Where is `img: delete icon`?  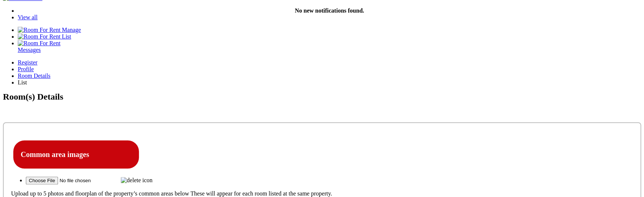 img: delete icon is located at coordinates (137, 180).